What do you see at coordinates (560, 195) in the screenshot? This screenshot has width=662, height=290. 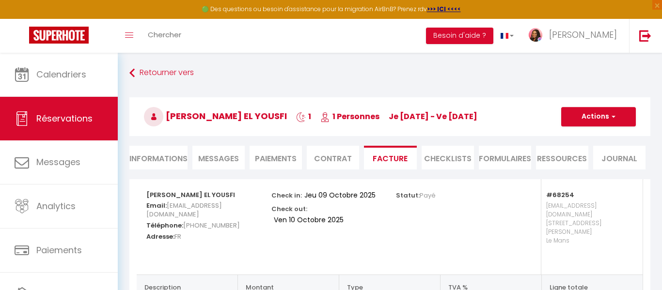 I see `strong: #68254` at bounding box center [560, 195].